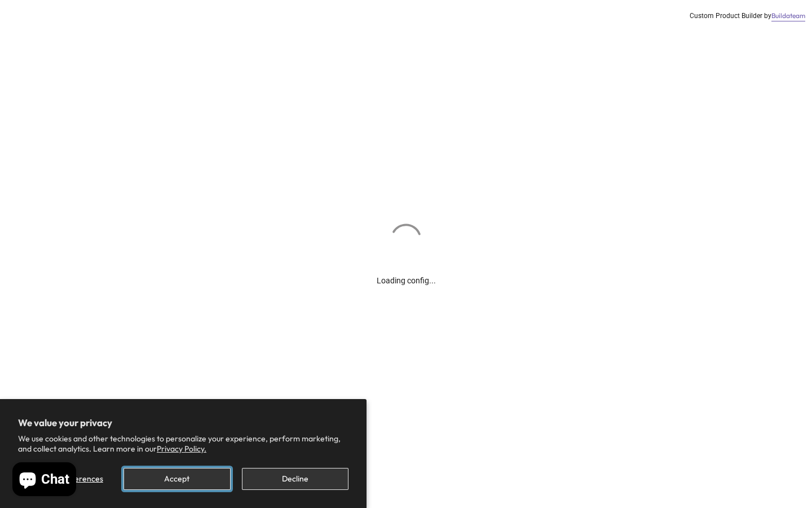  What do you see at coordinates (181, 449) in the screenshot?
I see `a: Privacy Policy.` at bounding box center [181, 449].